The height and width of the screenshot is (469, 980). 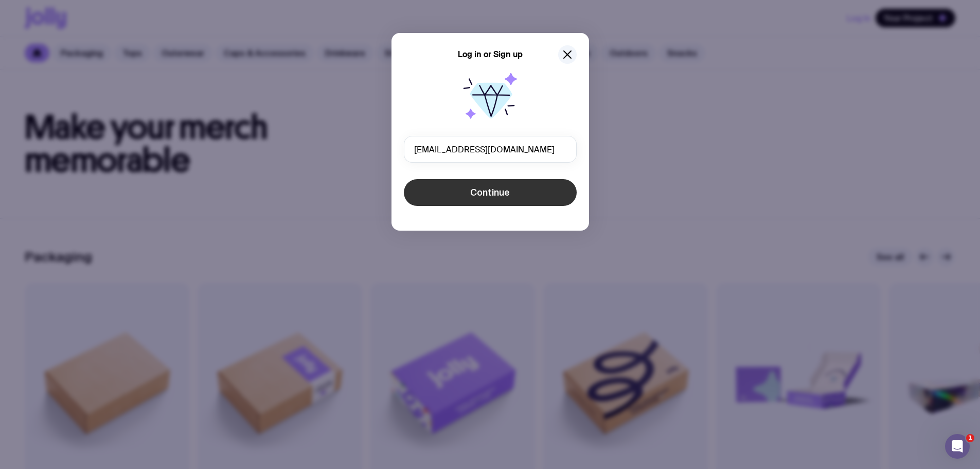 What do you see at coordinates (490, 149) in the screenshot?
I see `input: you@email.com` at bounding box center [490, 149].